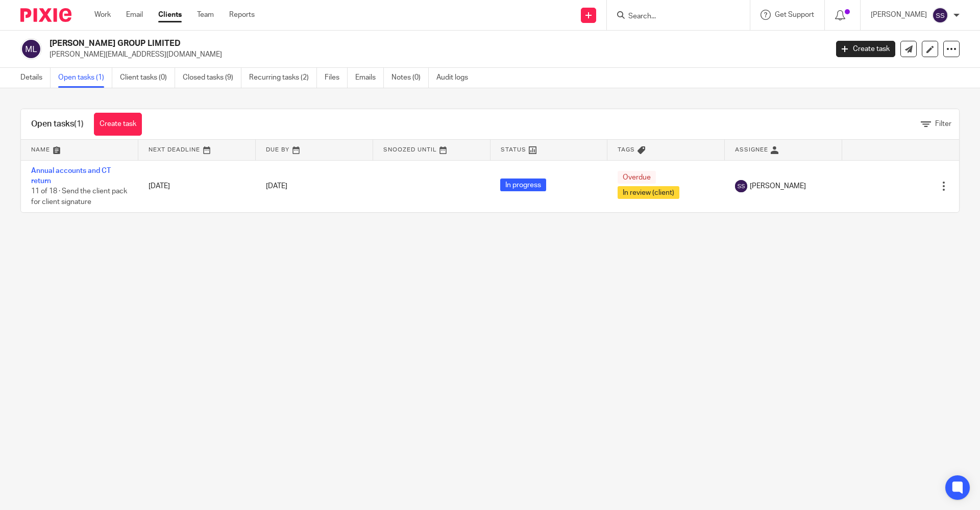 The width and height of the screenshot is (980, 510). What do you see at coordinates (205, 15) in the screenshot?
I see `a: Team` at bounding box center [205, 15].